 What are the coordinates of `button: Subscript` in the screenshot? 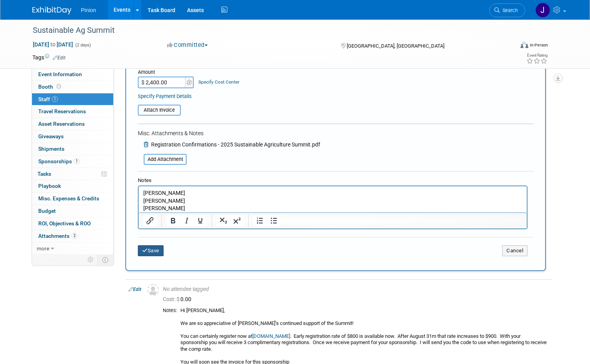 It's located at (224, 221).